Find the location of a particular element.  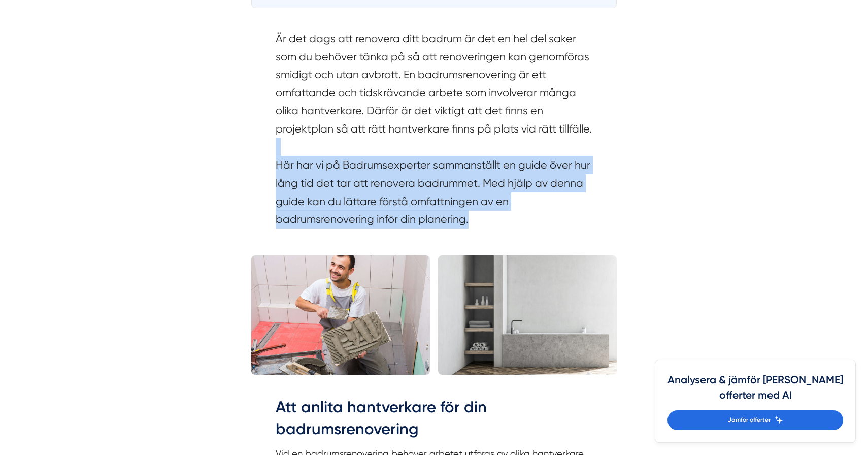

span: Jämför offerter is located at coordinates (749, 420).